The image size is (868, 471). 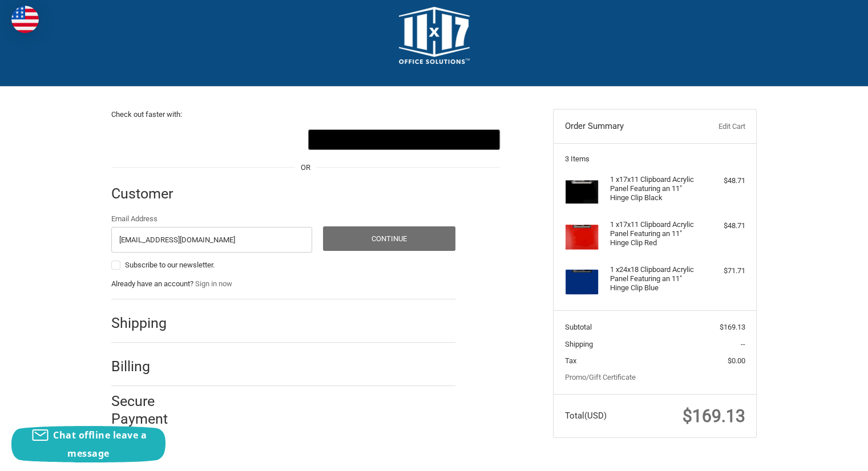 I want to click on h3: 3 Items, so click(x=655, y=159).